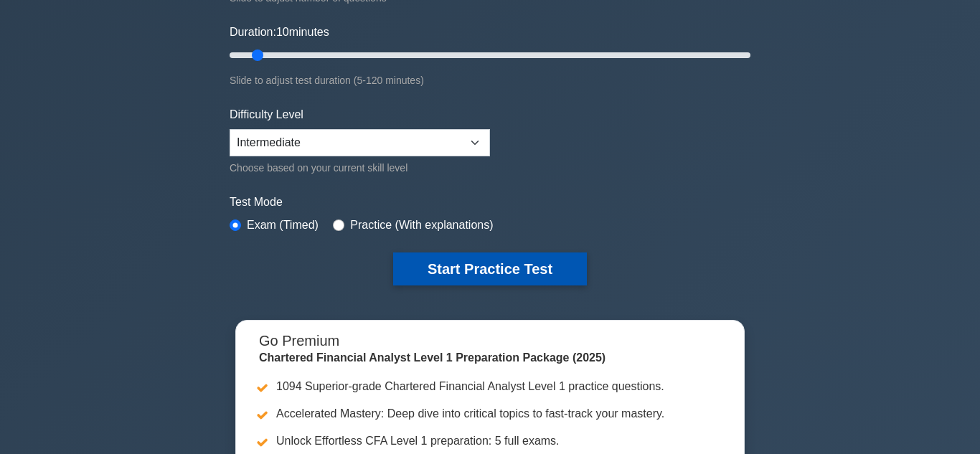  I want to click on button: Start Practice Test, so click(490, 269).